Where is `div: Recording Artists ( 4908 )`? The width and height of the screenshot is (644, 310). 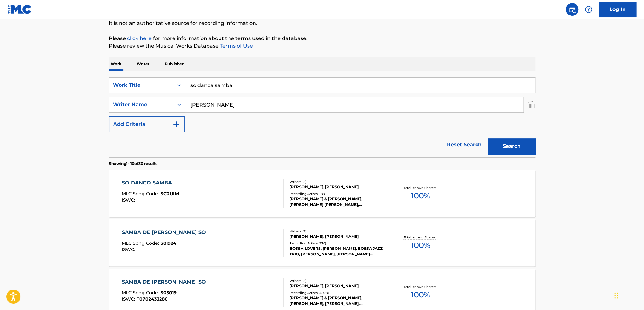 div: Recording Artists ( 4908 ) is located at coordinates (337, 293).